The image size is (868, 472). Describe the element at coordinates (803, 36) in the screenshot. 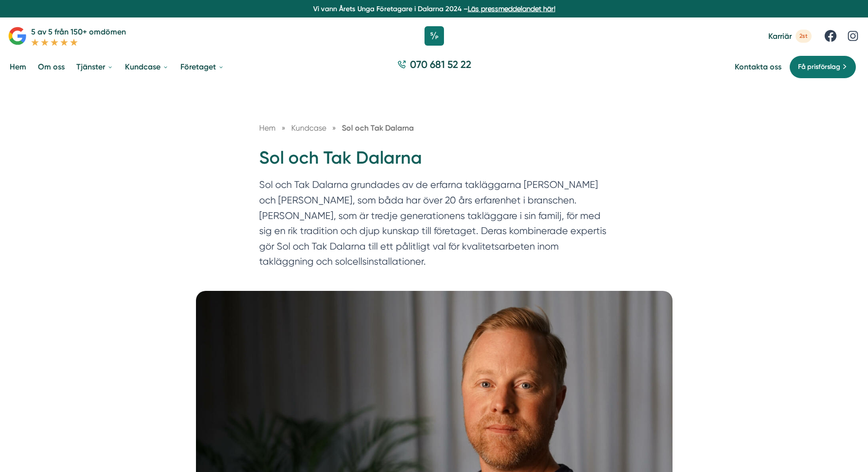

I see `span: 2st` at that location.